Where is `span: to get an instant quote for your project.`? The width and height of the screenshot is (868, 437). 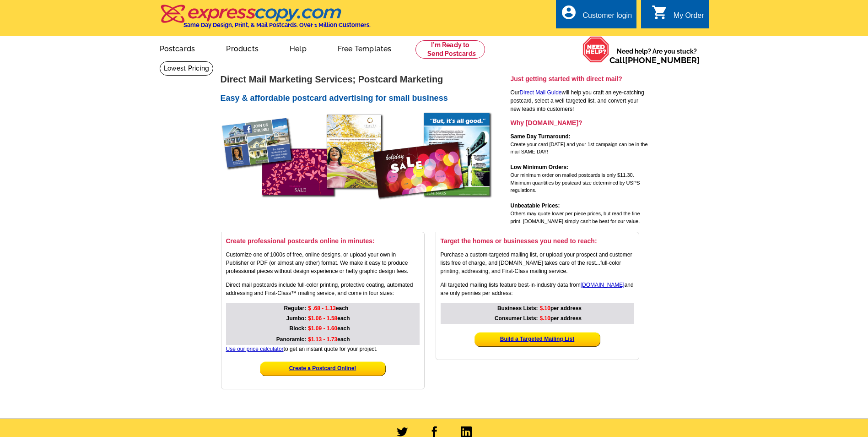
span: to get an instant quote for your project. is located at coordinates (302, 349).